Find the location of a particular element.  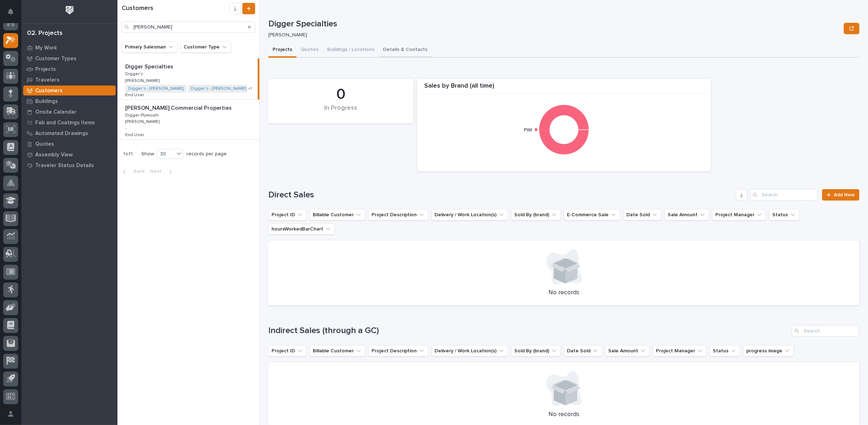

button: Projects is located at coordinates (282, 50).